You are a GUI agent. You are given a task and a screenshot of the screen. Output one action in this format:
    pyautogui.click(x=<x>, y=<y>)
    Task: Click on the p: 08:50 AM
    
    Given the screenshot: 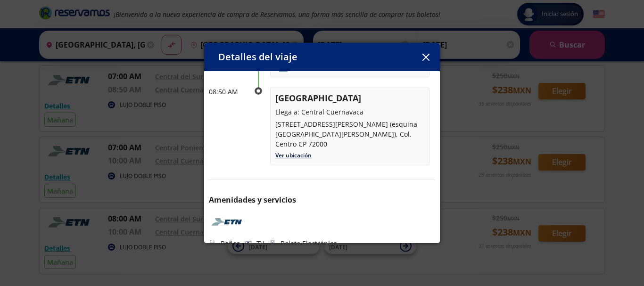 What is the action you would take?
    pyautogui.click(x=227, y=92)
    